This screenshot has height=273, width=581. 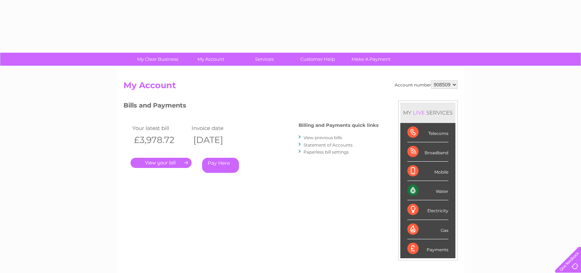 What do you see at coordinates (160, 140) in the screenshot?
I see `th: £3,978.72` at bounding box center [160, 140].